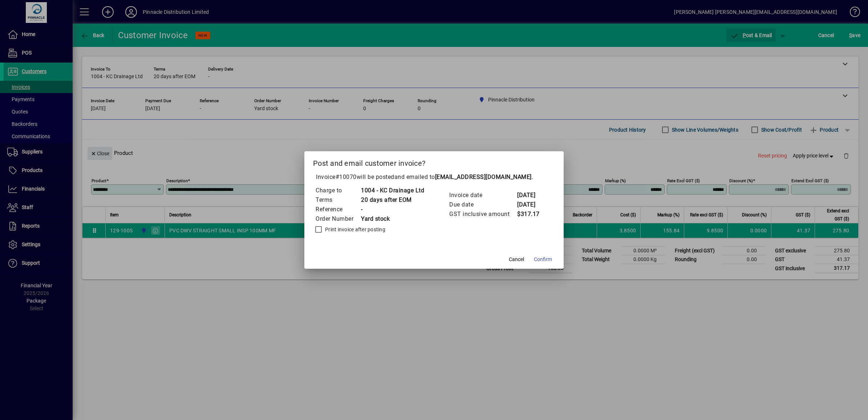 The width and height of the screenshot is (868, 420). I want to click on button: Cancel, so click(517, 259).